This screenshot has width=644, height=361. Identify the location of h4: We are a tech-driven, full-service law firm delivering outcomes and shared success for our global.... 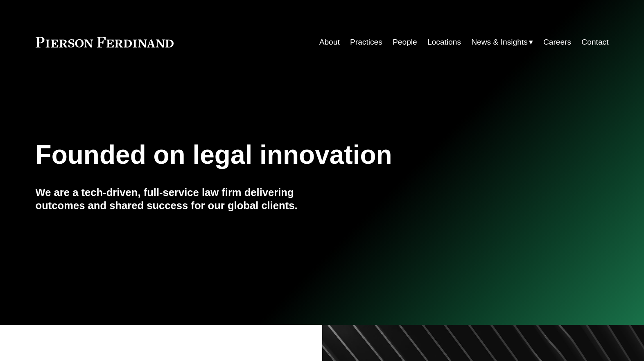
(179, 199).